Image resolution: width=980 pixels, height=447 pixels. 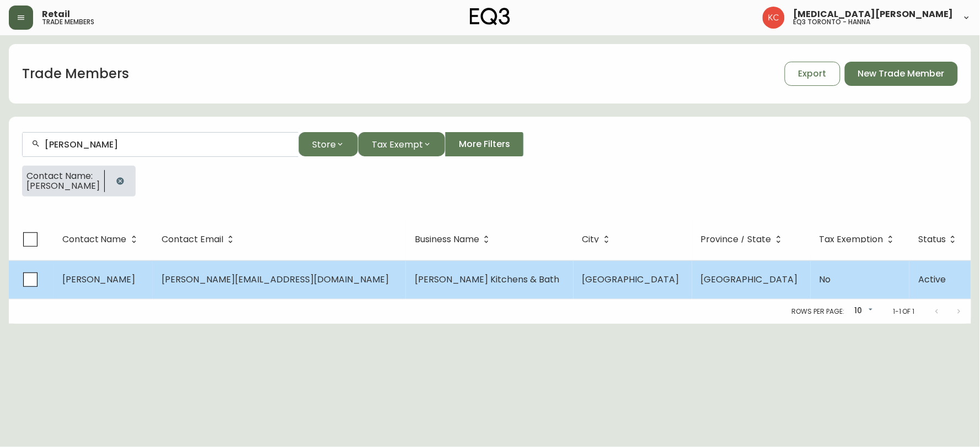 What do you see at coordinates (328, 144) in the screenshot?
I see `button: Store` at bounding box center [328, 144].